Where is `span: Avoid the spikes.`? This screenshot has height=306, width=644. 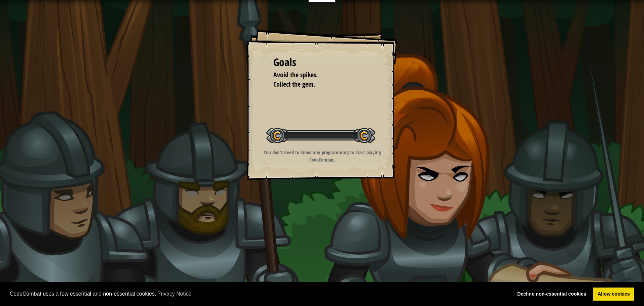
span: Avoid the spikes. is located at coordinates (296, 74).